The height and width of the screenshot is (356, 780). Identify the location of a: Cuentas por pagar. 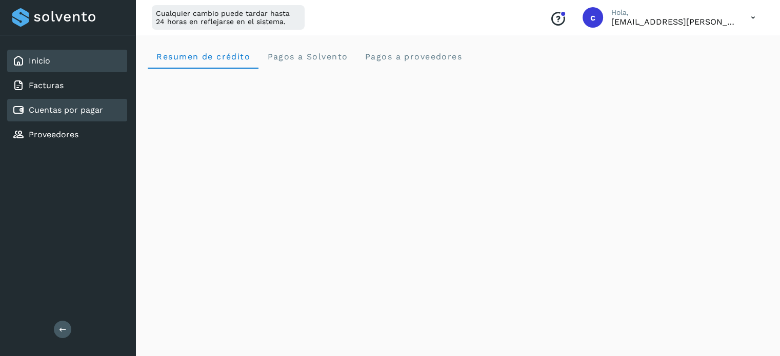
(66, 110).